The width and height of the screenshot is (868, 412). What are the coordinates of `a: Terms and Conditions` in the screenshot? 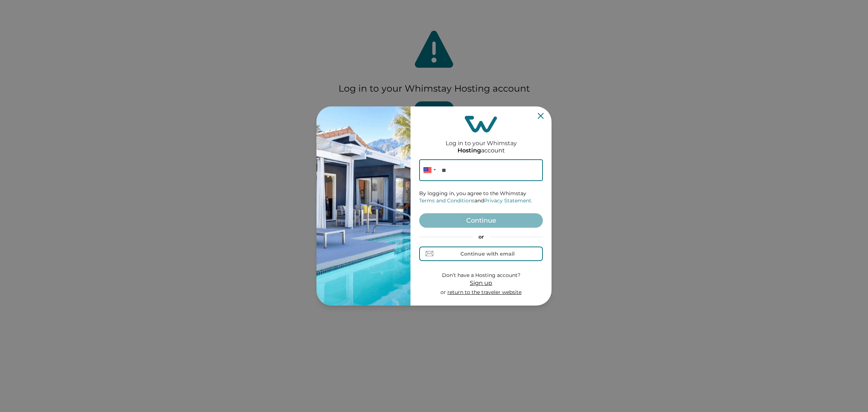 It's located at (446, 201).